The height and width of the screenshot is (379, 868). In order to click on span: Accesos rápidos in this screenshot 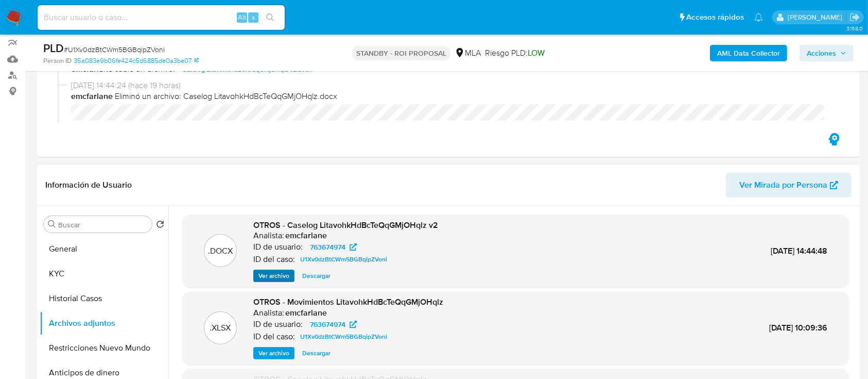, I will do `click(716, 17)`.